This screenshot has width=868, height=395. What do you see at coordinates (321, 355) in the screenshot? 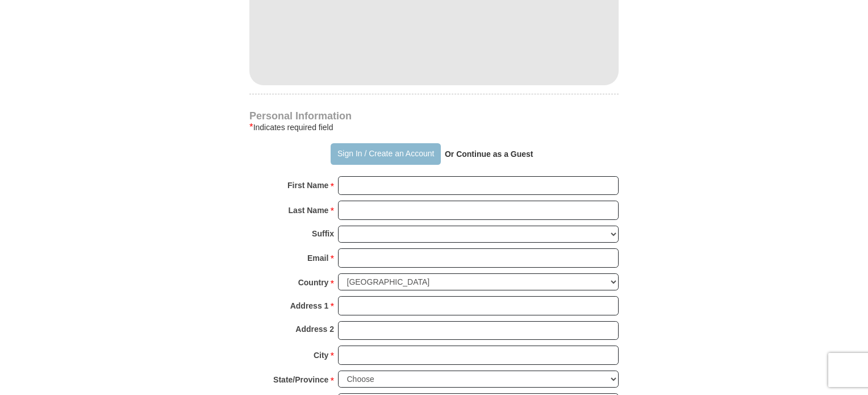
I see `strong: City` at bounding box center [321, 355].